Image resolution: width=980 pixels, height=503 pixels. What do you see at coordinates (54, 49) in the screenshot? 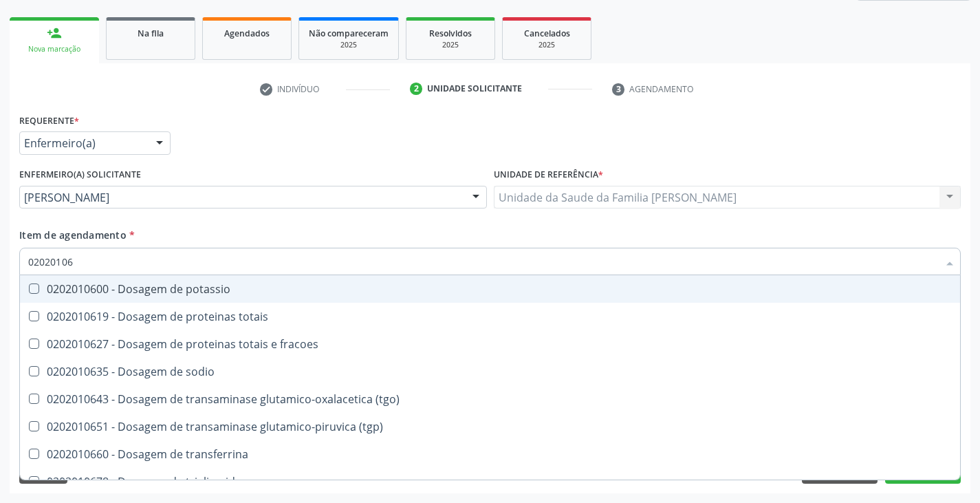
I see `div: Nova marcação` at bounding box center [54, 49].